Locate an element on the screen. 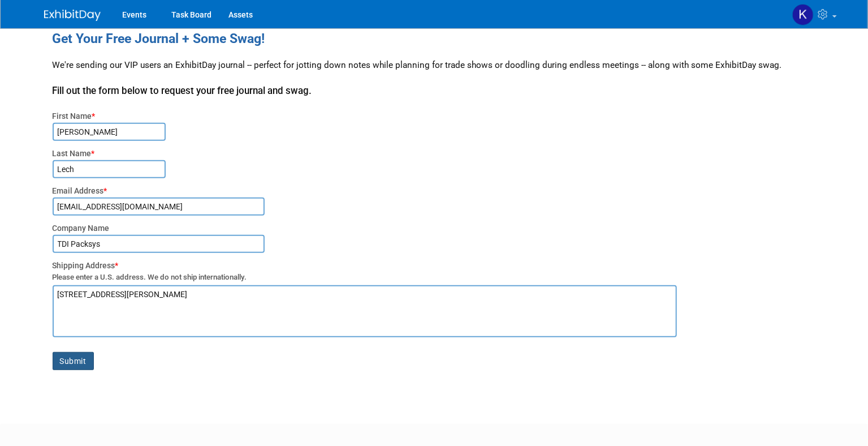  div: We're sending our VIP users an ExhibitDay journal -- perfect for jotting down notes while plannin... is located at coordinates (443, 80).